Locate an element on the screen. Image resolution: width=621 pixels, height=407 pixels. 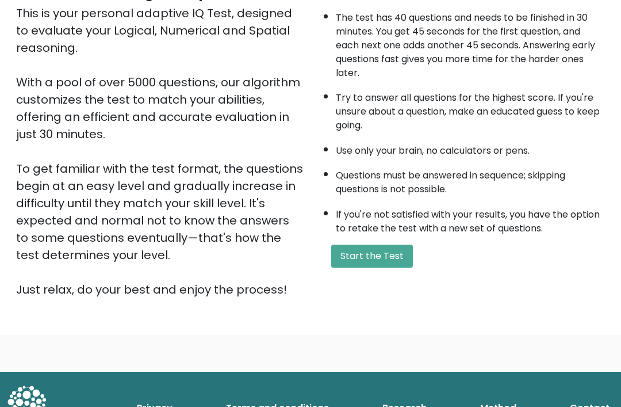
li: The test has 40 questions and needs to be finished in 30 minutes. You get 45 seconds for the firs... is located at coordinates (470, 43).